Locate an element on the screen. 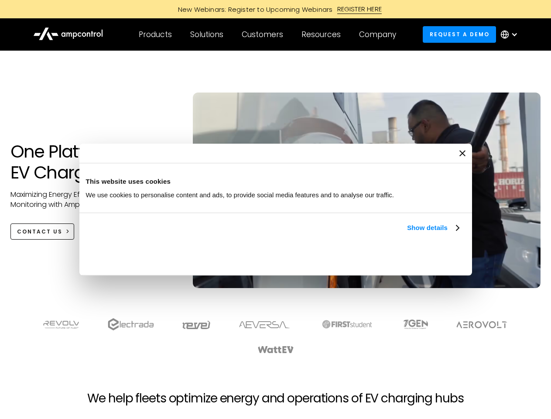 The width and height of the screenshot is (551, 419). p: Maximizing Energy Efficiency, Uptime, and 24/7 Monitoring with Ampcontrol Solutions is located at coordinates (93, 199).